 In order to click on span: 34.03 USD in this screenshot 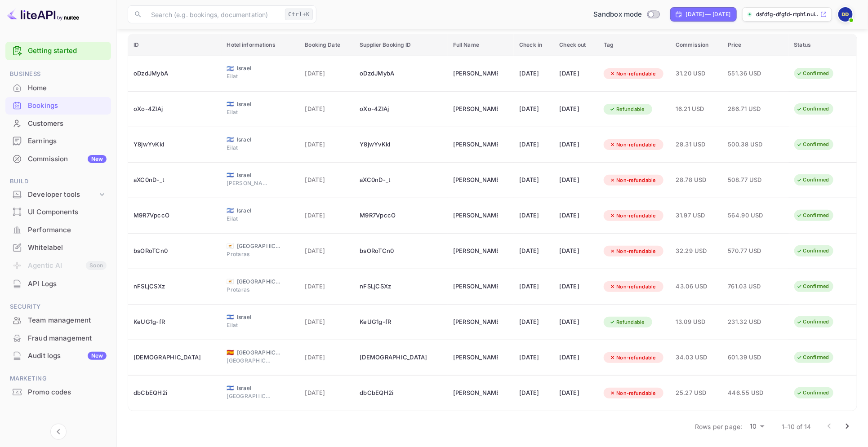, I will do `click(696, 357)`.